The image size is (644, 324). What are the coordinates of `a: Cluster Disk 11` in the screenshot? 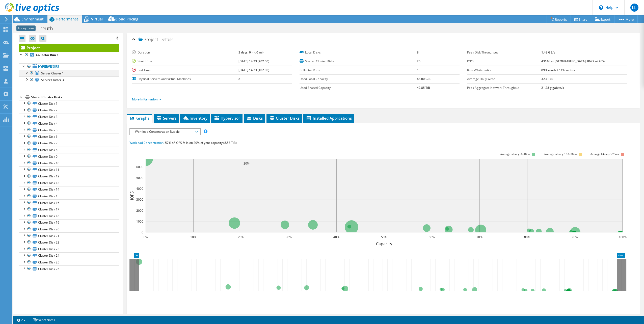 It's located at (69, 169).